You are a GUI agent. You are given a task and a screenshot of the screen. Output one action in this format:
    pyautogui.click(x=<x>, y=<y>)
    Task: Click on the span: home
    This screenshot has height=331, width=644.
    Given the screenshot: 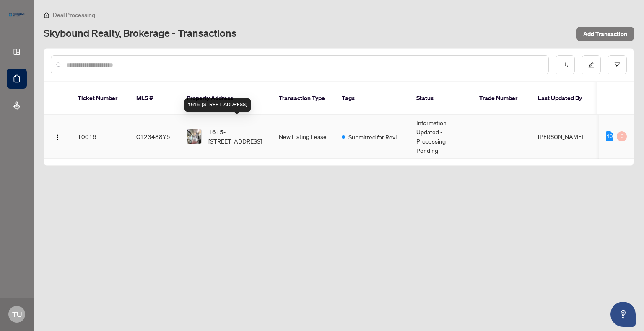 What is the action you would take?
    pyautogui.click(x=47, y=15)
    